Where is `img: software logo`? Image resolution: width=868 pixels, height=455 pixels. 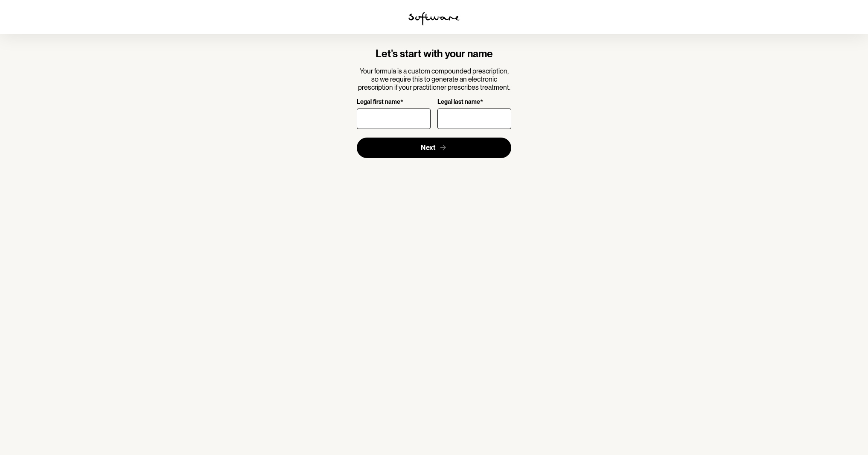
img: software logo is located at coordinates (434, 19).